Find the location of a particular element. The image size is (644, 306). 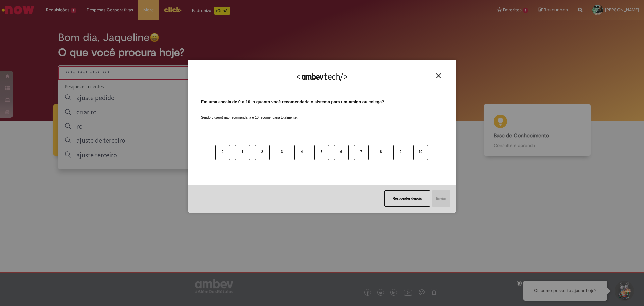

img: Close is located at coordinates (439, 75).